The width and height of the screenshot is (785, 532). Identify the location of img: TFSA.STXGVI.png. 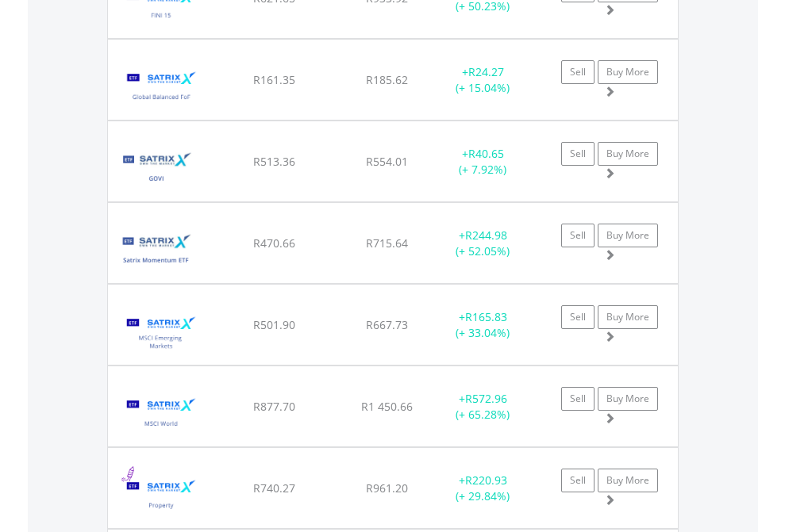
(156, 169).